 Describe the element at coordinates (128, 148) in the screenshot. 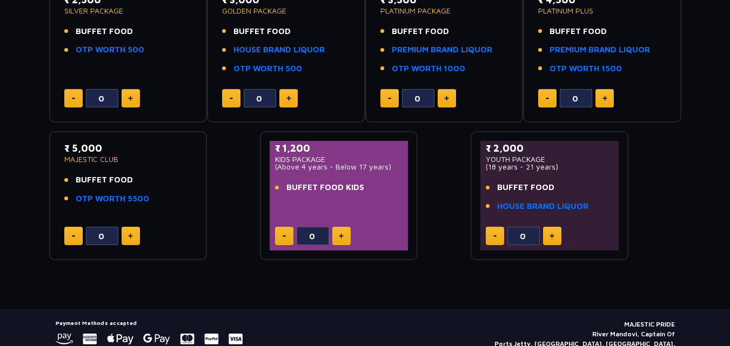

I see `p: ₹ 5,000` at that location.